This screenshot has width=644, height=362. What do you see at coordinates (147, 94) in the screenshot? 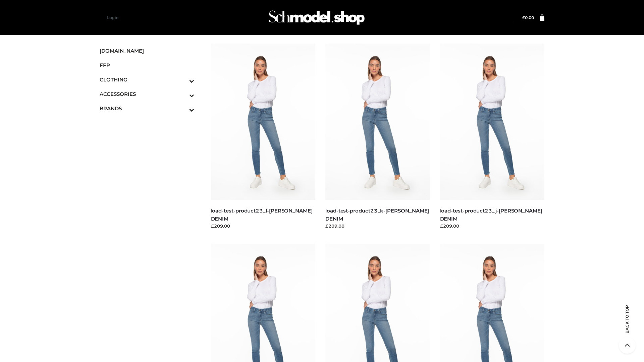
I see `a: ACCESSORIESToggle Submenu` at bounding box center [147, 94].